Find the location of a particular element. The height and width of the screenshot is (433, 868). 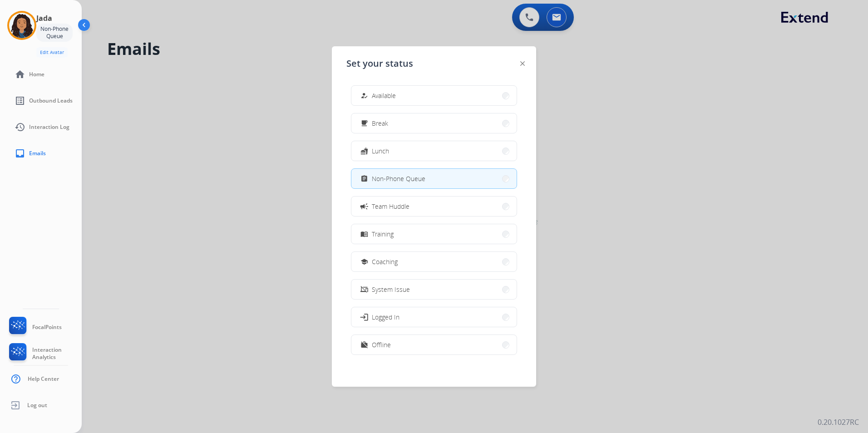

mat-icon: history is located at coordinates (20, 127).